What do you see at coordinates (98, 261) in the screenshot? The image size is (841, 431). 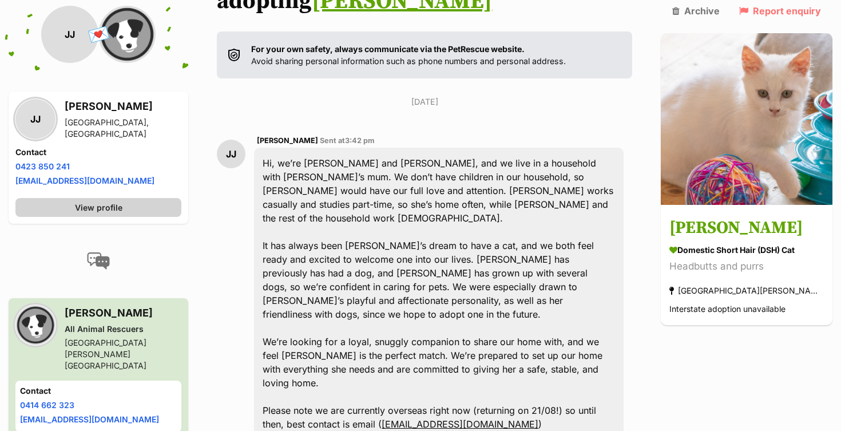 I see `img: conversation-icon-4a6f8262b818ee0b60e3300018af0b2d0b884aa5de6e9bcb8d3d4eeb1a70a7c4.svg` at bounding box center [98, 261].